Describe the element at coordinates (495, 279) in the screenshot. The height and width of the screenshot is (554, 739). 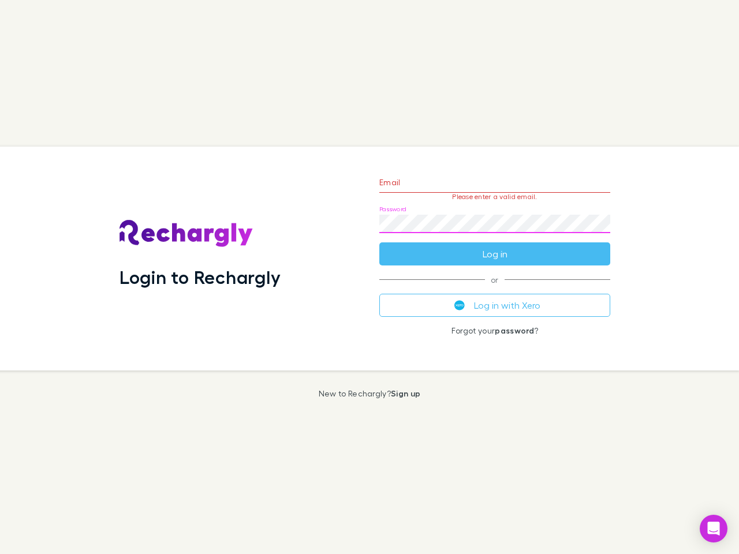
I see `span: or` at that location.